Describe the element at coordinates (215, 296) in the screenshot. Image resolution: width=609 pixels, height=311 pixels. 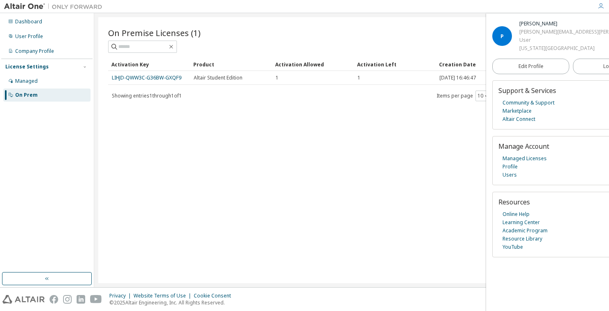
I see `div: Cookie Consent` at that location.